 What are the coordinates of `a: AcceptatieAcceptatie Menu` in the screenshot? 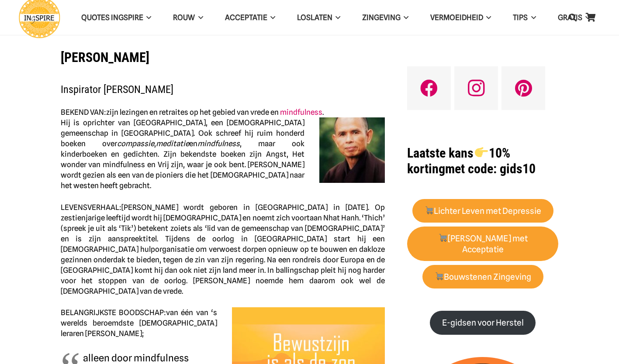 It's located at (250, 17).